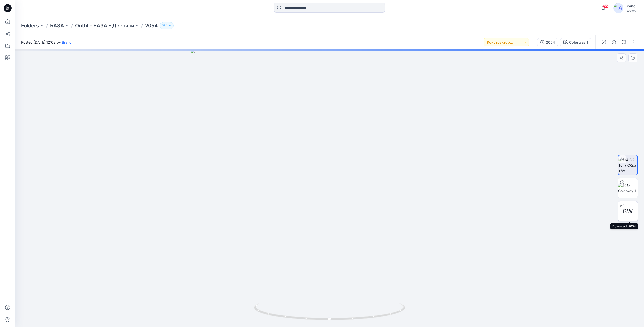  I want to click on img: avatar, so click(618, 8).